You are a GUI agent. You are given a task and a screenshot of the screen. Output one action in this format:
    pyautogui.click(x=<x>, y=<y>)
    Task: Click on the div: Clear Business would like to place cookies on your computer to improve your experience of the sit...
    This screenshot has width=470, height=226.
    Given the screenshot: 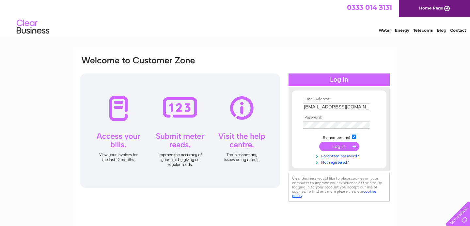 What is the action you would take?
    pyautogui.click(x=339, y=187)
    